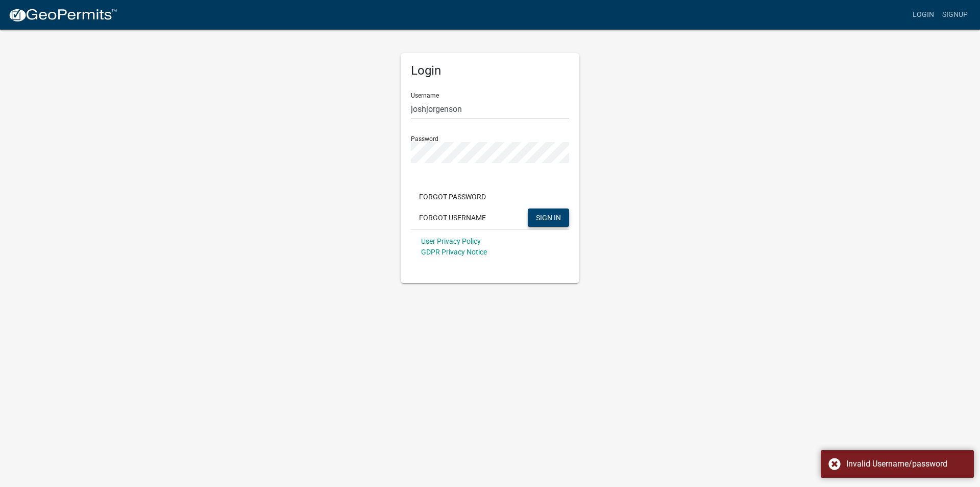 The height and width of the screenshot is (487, 980). Describe the element at coordinates (924, 15) in the screenshot. I see `a: Login` at that location.